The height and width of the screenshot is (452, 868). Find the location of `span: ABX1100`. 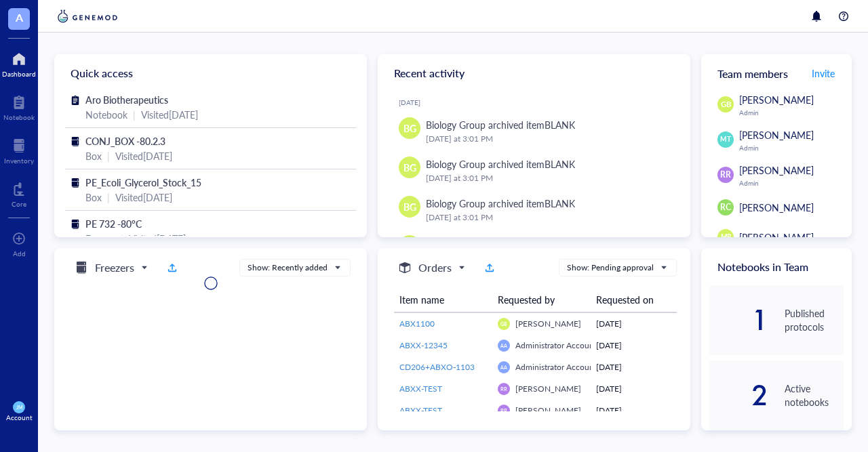

span: ABX1100 is located at coordinates (416, 323).